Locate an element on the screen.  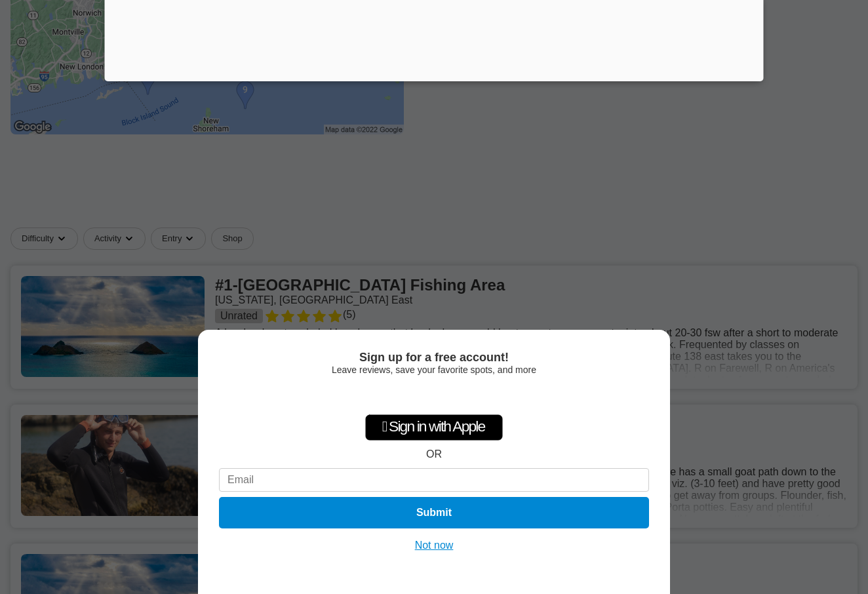
div: Sign up for a free account! is located at coordinates (434, 357).